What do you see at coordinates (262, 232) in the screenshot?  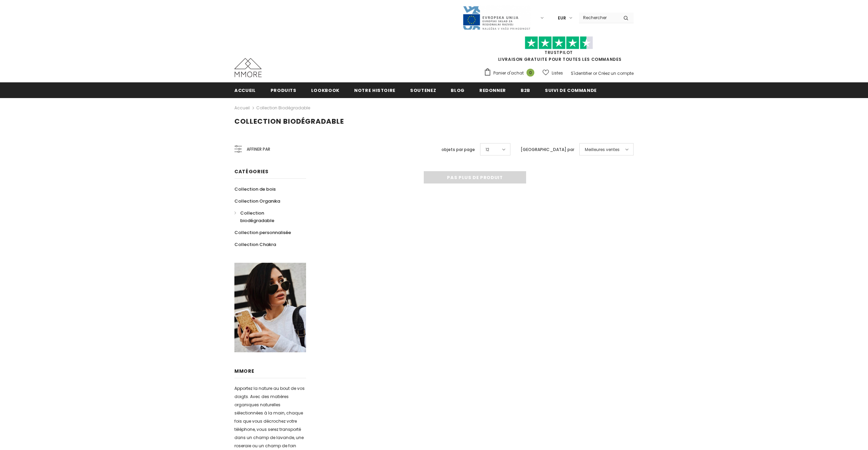 I see `span: Collection personnalisée` at bounding box center [262, 232].